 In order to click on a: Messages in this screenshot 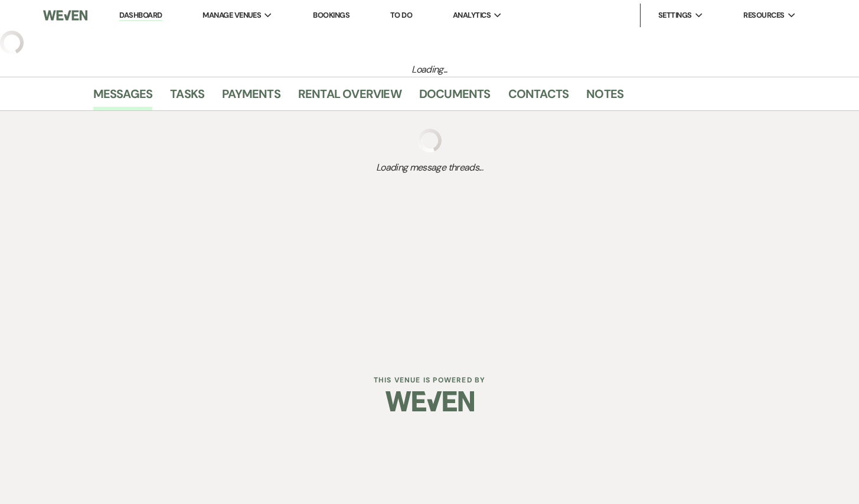, I will do `click(123, 97)`.